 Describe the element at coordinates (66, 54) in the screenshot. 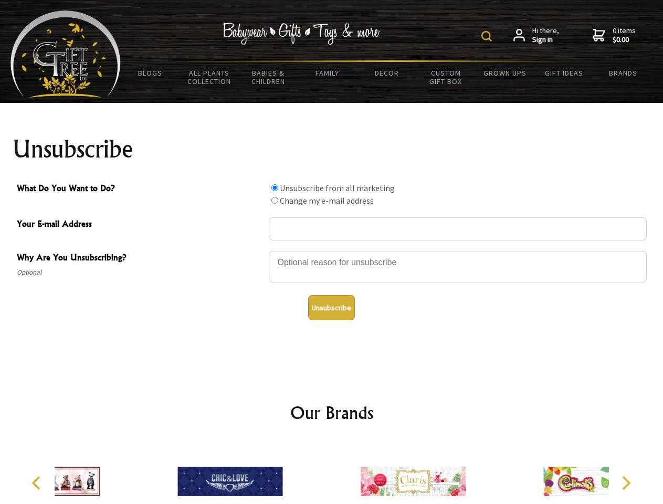

I see `img: Babyware - Gifts - Toys and more...` at that location.